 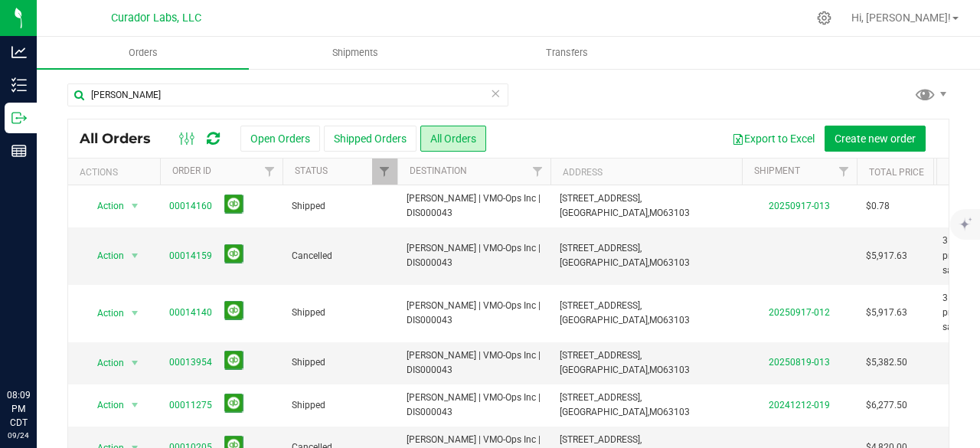 I want to click on span: $6,277.50, so click(x=887, y=406).